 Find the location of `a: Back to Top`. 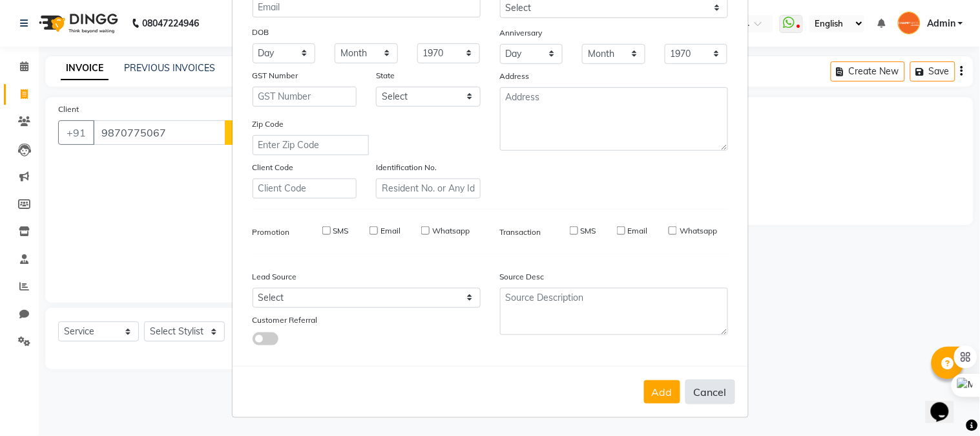

a: Back to Top is located at coordinates (45, 22).